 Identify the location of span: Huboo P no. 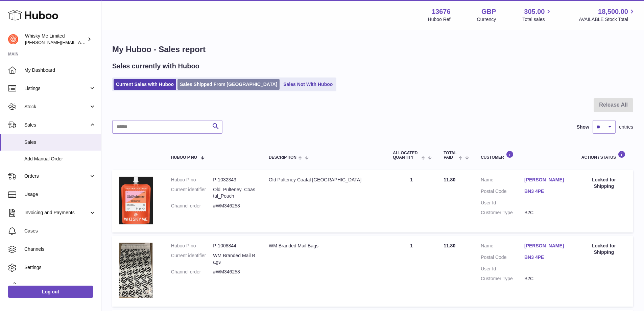
(184, 158).